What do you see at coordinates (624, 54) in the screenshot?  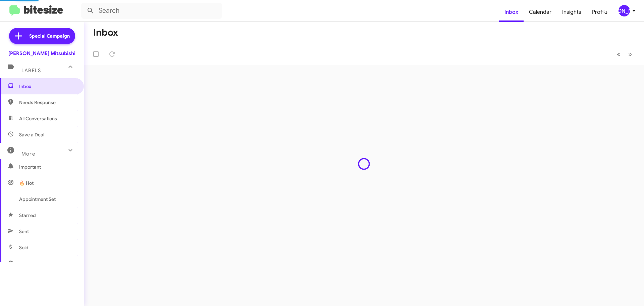 I see `nav: Page navigation example` at bounding box center [624, 54].